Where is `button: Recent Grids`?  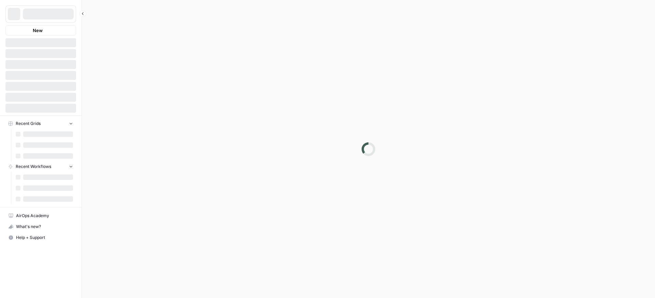
button: Recent Grids is located at coordinates (41, 124).